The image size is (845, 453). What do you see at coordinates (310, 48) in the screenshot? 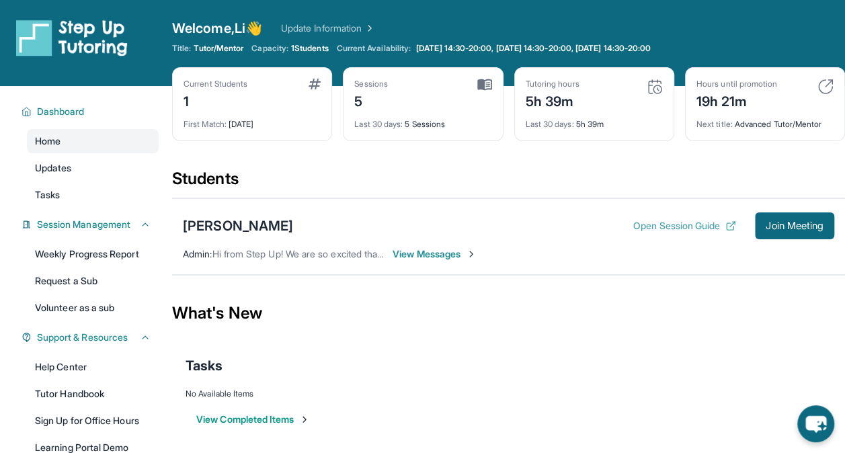
I see `span: 1 Students` at bounding box center [310, 48].